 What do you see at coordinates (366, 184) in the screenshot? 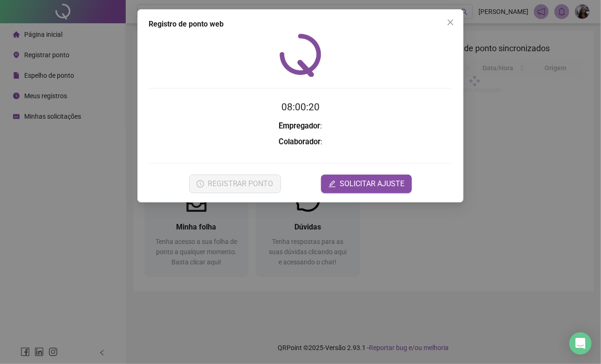
I see `button: editSOLICITAR AJUSTE` at bounding box center [366, 184].